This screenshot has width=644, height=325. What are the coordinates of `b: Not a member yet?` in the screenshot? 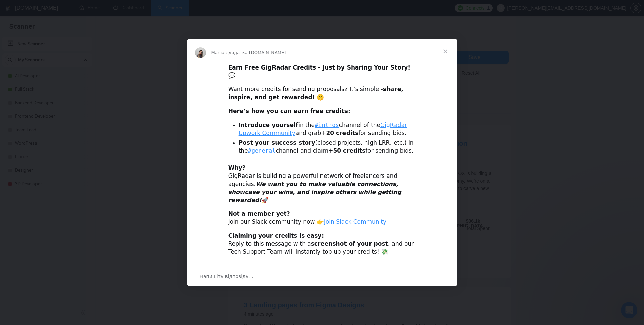 It's located at (259, 213).